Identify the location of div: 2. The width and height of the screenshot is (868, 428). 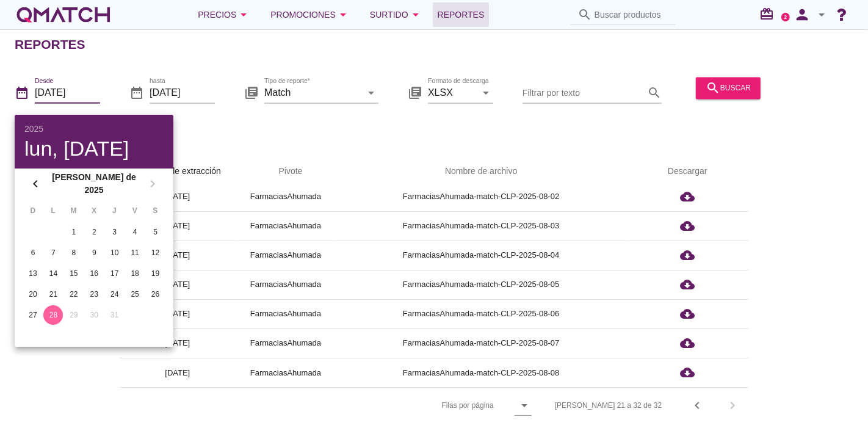
(94, 232).